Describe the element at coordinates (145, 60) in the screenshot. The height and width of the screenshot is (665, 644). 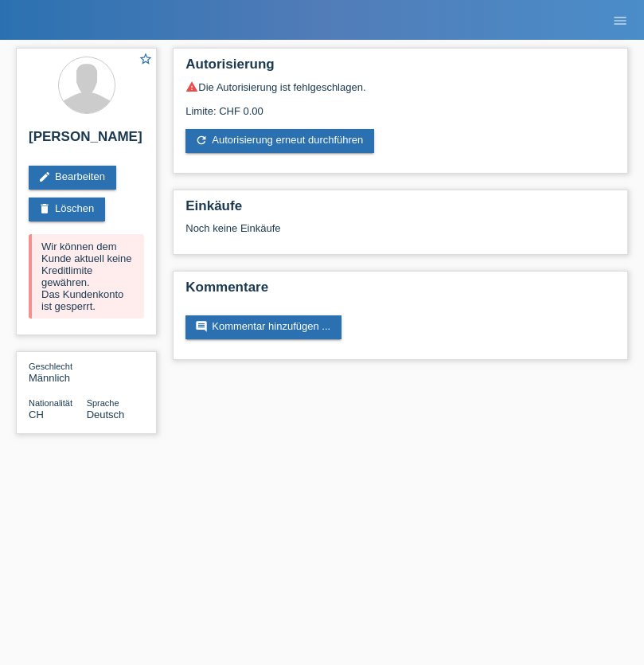
I see `a: star_border` at that location.